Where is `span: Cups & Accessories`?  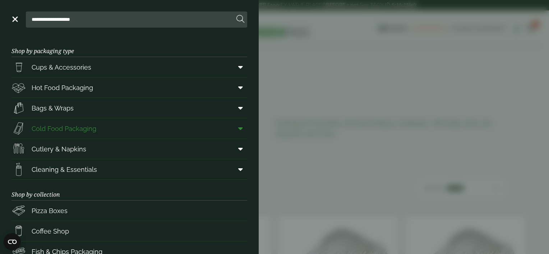 span: Cups & Accessories is located at coordinates (61, 67).